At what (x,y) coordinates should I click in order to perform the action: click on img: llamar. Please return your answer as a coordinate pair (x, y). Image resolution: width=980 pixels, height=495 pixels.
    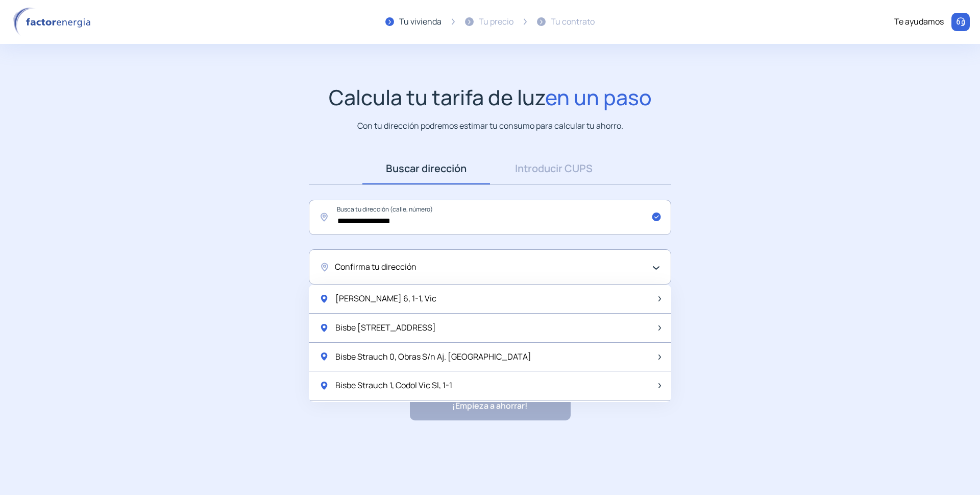
    Looking at the image, I should click on (960, 22).